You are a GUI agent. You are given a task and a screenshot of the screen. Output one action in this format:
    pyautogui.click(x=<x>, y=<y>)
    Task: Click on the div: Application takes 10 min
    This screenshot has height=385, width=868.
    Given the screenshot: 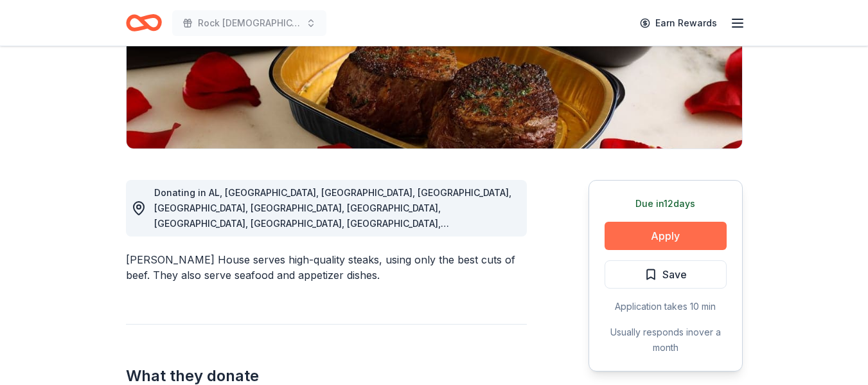 What is the action you would take?
    pyautogui.click(x=665, y=306)
    